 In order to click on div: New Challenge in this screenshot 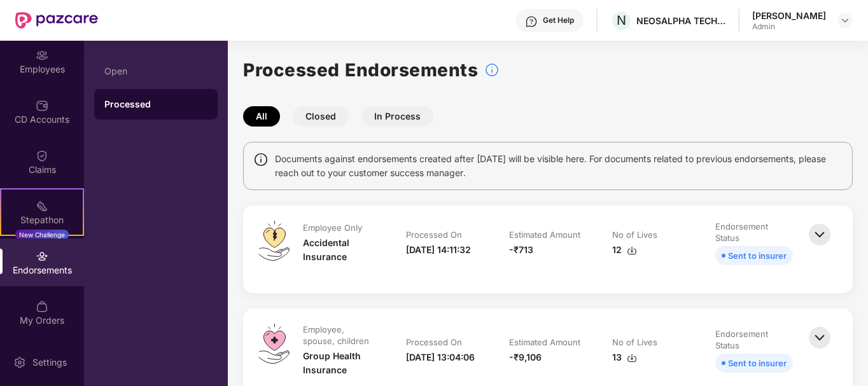, I will do `click(42, 235)`.